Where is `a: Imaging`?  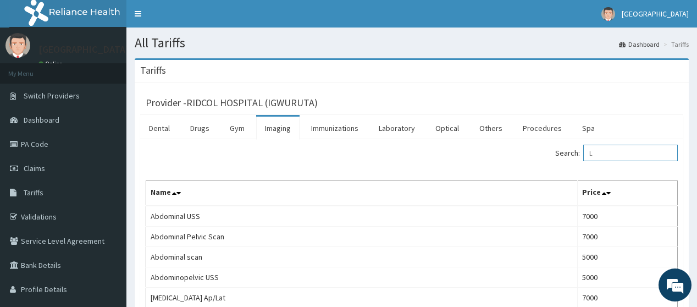
a: Imaging is located at coordinates (278, 128).